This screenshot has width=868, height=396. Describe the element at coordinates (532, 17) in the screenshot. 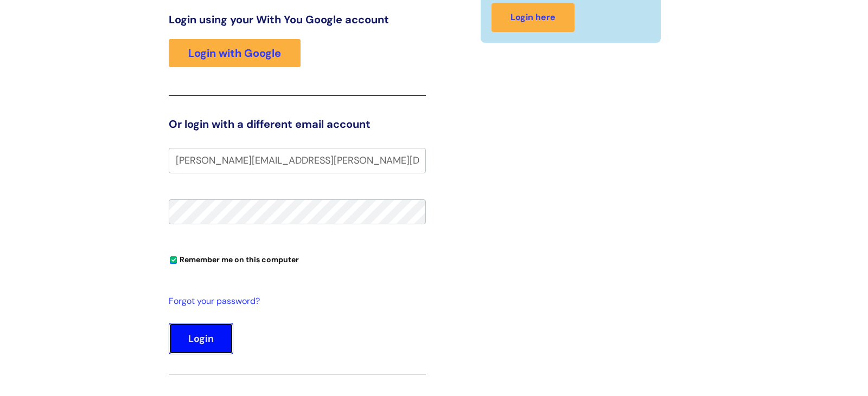

I see `a: Login here` at that location.